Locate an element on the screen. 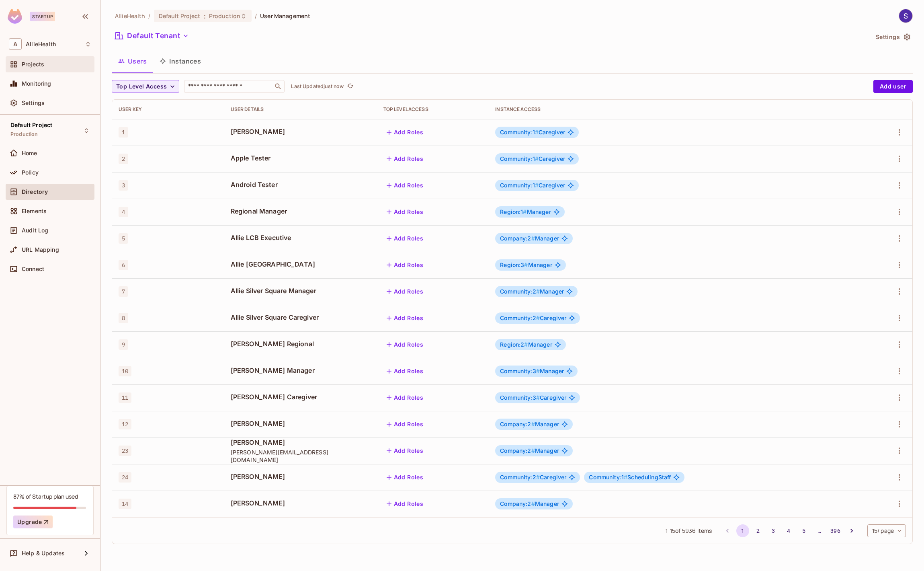 The image size is (924, 571). span: Community:3 is located at coordinates (520, 398).